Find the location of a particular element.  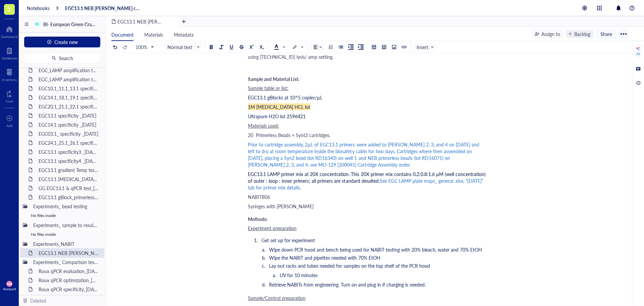

span: EGC13.1 LAMP primer mix at 20X concentration. is located at coordinates (299, 173).